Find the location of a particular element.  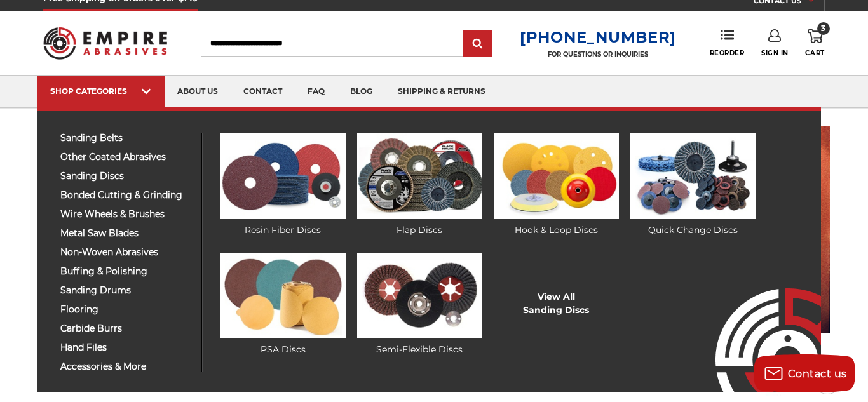

img: Resin Fiber Discs is located at coordinates (282, 176).